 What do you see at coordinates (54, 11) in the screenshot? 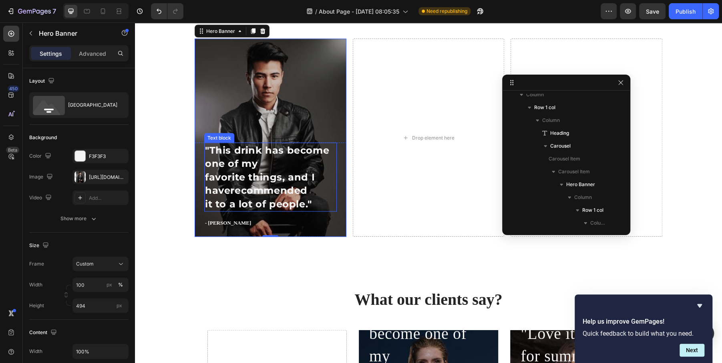
I see `p: 7` at bounding box center [54, 11].